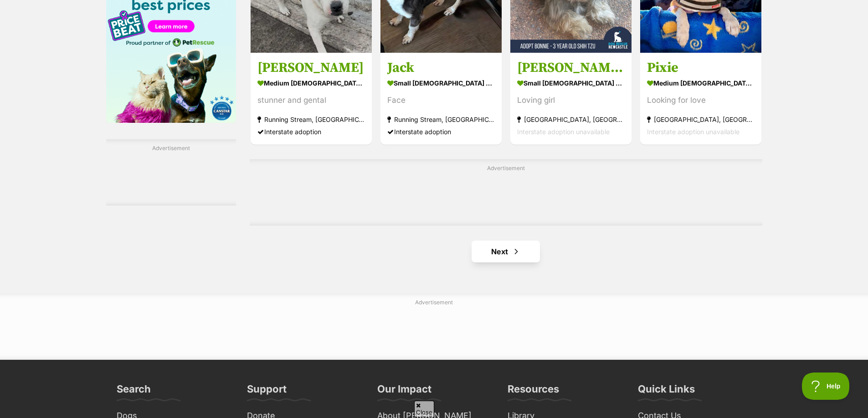  What do you see at coordinates (666, 392) in the screenshot?
I see `h3: Quick Links` at bounding box center [666, 392].